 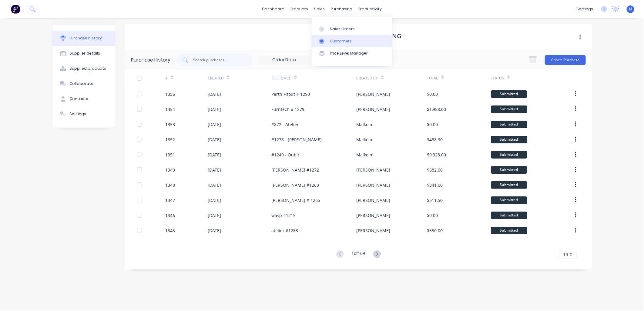 What do you see at coordinates (151, 60) in the screenshot?
I see `div: Purchase History` at bounding box center [151, 60].